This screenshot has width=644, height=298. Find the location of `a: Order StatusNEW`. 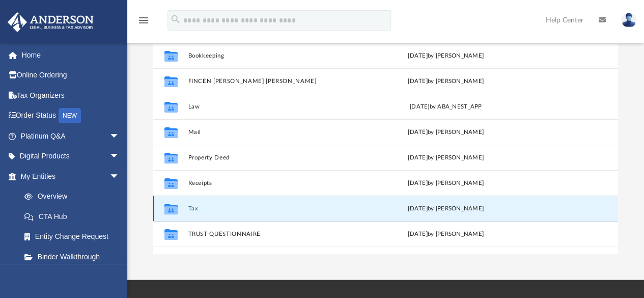

a: Order StatusNEW is located at coordinates (71, 116).